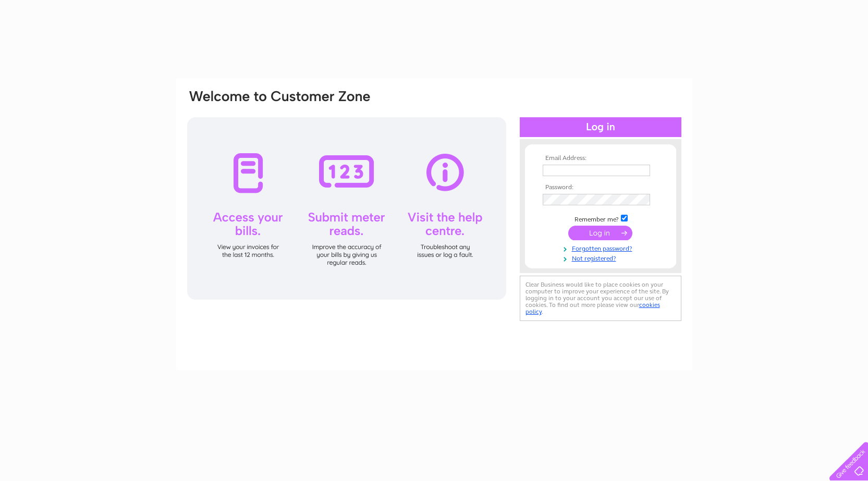  I want to click on a: Not registered?, so click(602, 257).